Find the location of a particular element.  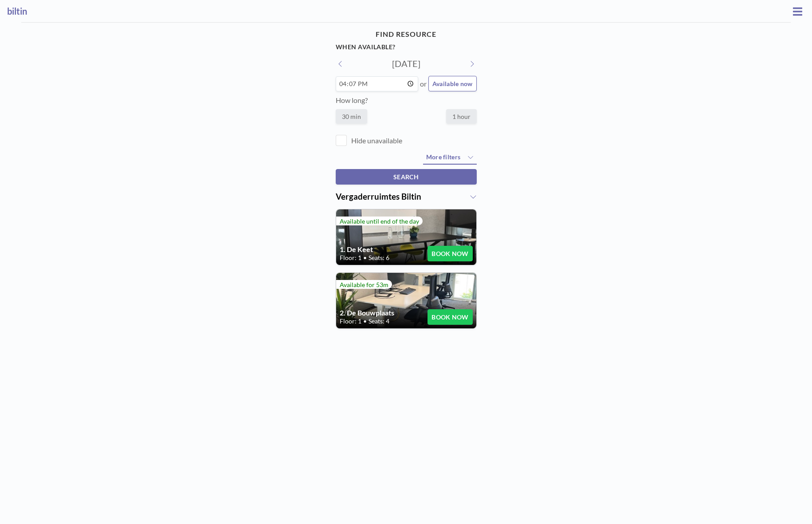

h4: 1. De Keet is located at coordinates (384, 249).